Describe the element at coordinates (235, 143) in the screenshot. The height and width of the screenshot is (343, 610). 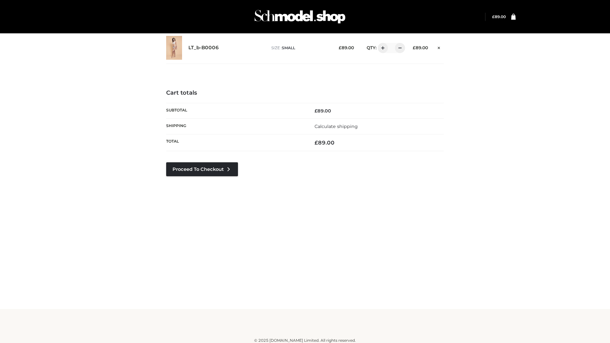
I see `th: Total` at that location.